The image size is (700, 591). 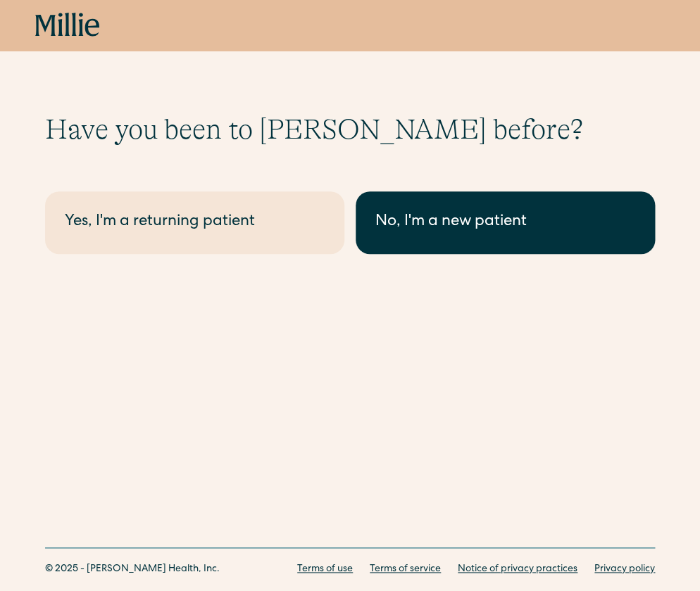 I want to click on a: No, I'm a new patient, so click(x=505, y=223).